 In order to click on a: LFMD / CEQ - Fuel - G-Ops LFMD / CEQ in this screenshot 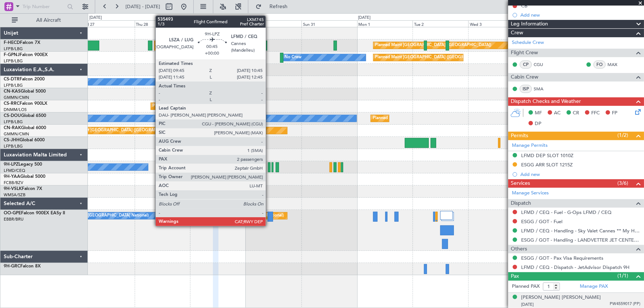, I will do `click(566, 212)`.